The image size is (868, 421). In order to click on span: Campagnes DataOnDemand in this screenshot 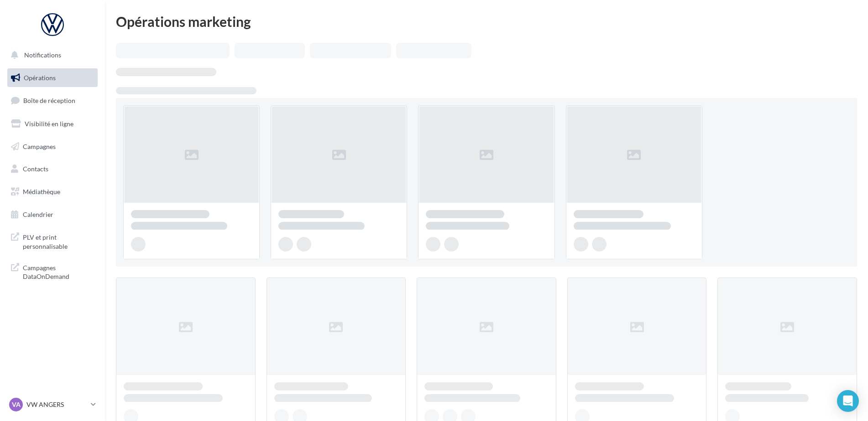, I will do `click(58, 271)`.